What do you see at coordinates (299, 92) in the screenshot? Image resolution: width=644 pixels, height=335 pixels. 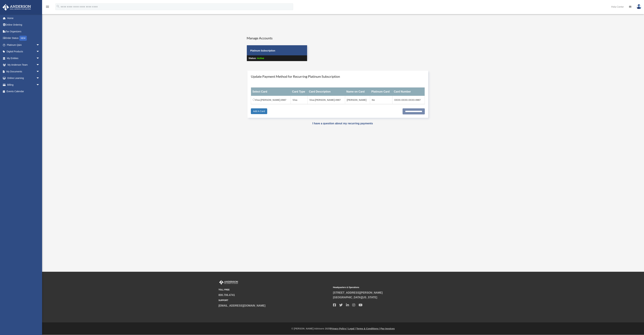 I see `th: Card Type` at bounding box center [299, 92].